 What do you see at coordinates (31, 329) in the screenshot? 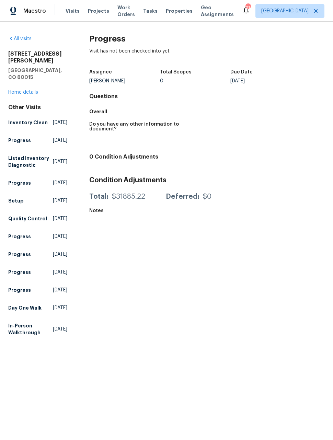
I see `h5: In-Person Walkthrough` at bounding box center [31, 329].